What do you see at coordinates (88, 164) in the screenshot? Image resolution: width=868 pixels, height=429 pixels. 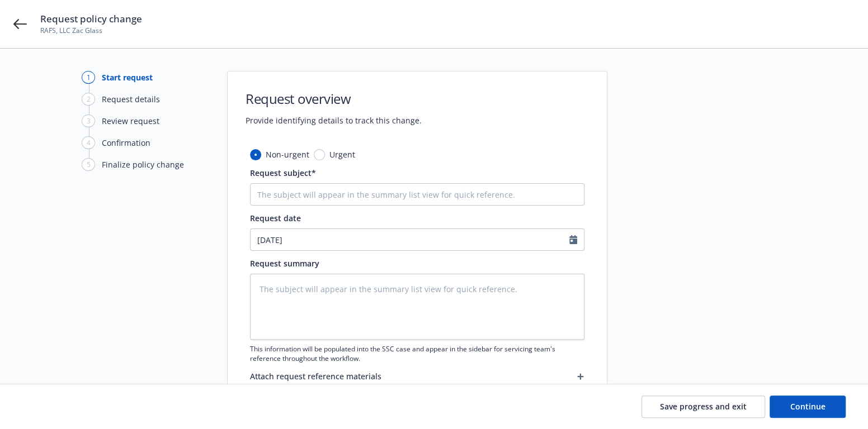 I see `div: 5` at bounding box center [88, 164].